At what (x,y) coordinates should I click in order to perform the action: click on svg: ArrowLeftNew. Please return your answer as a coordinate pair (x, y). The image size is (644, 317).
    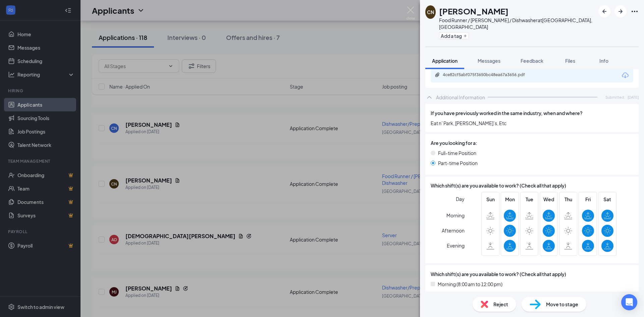
    Looking at the image, I should click on (604, 12).